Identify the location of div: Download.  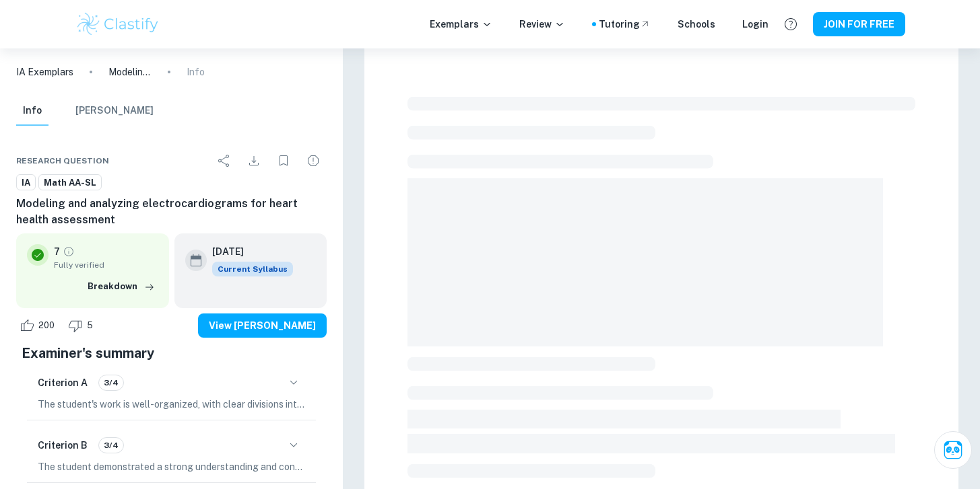
(254, 161).